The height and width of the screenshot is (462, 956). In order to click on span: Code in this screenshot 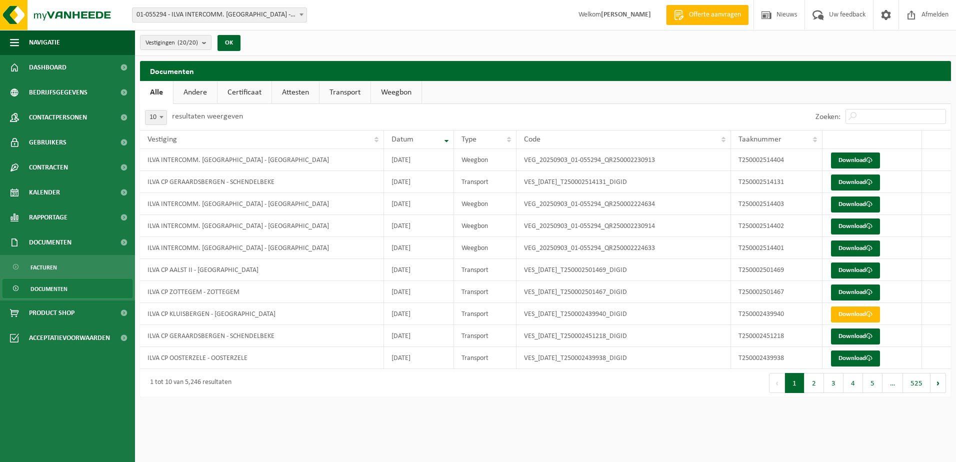, I will do `click(532, 140)`.